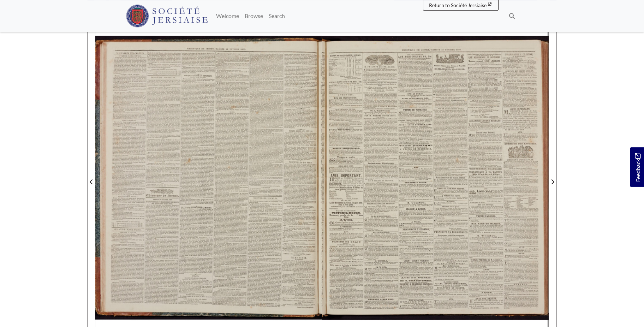  What do you see at coordinates (457, 5) in the screenshot?
I see `span: Return to Société Jersiaise` at bounding box center [457, 5].